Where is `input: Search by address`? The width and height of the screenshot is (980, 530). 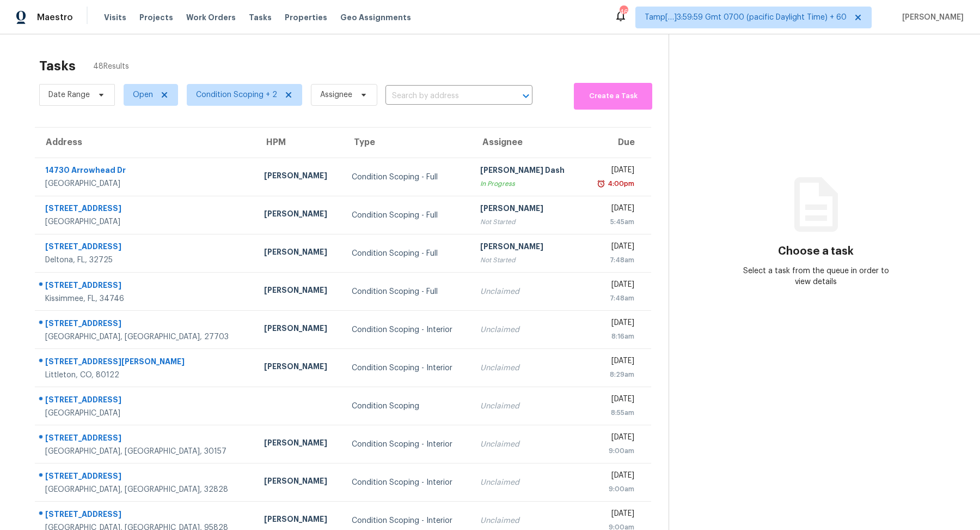
input: Search by address is located at coordinates (444, 96).